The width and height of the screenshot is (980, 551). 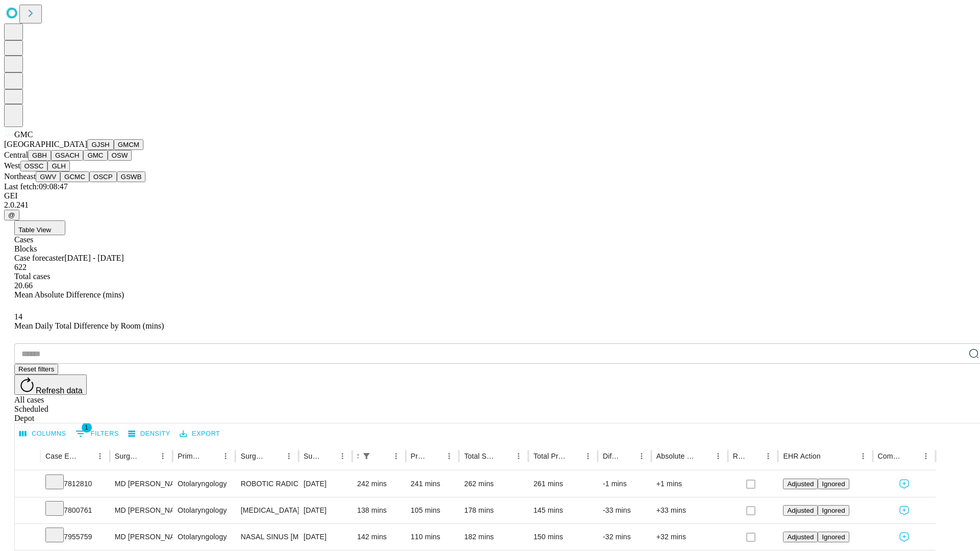 What do you see at coordinates (419, 456) in the screenshot?
I see `div: Predicted In Room Duration` at bounding box center [419, 456].